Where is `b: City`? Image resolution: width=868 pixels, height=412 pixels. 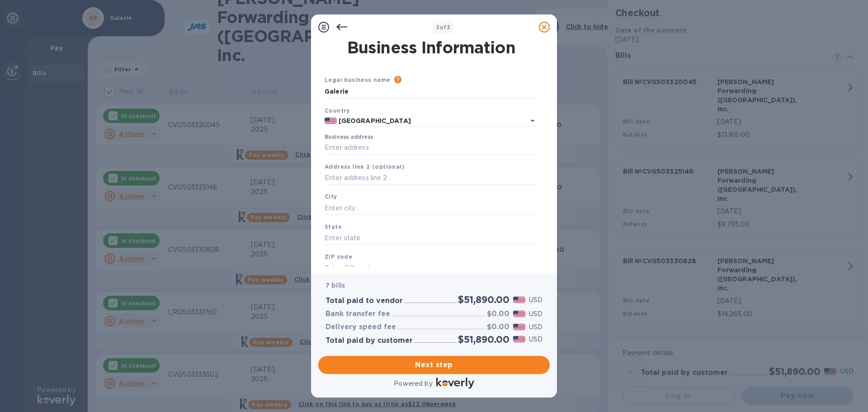
b: City is located at coordinates (331, 196).